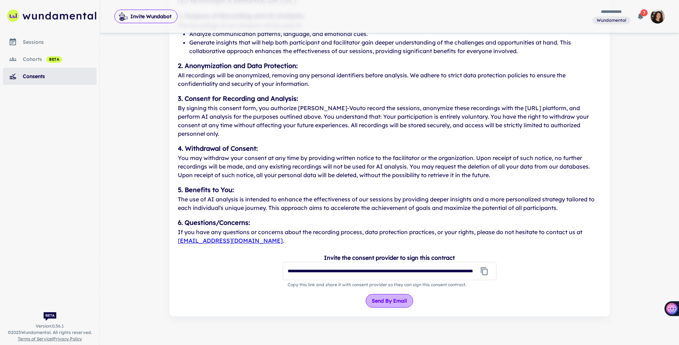 The height and width of the screenshot is (345, 679). What do you see at coordinates (640, 16) in the screenshot?
I see `button: 7` at bounding box center [640, 16].